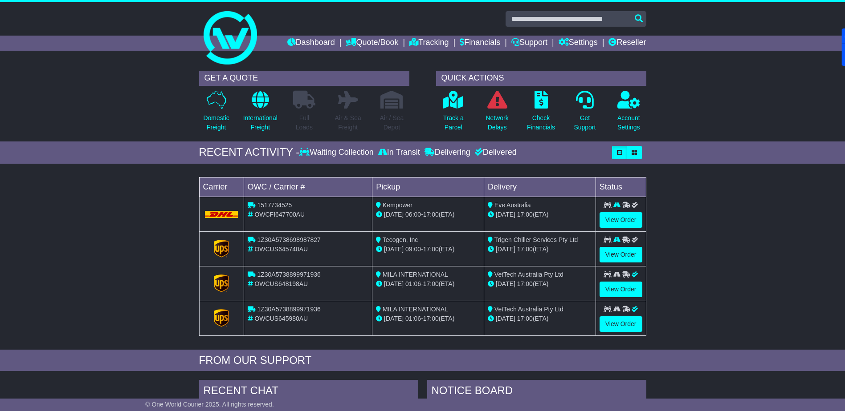 The width and height of the screenshot is (845, 411). What do you see at coordinates (496, 114) in the screenshot?
I see `a: NetworkDelays` at bounding box center [496, 114].